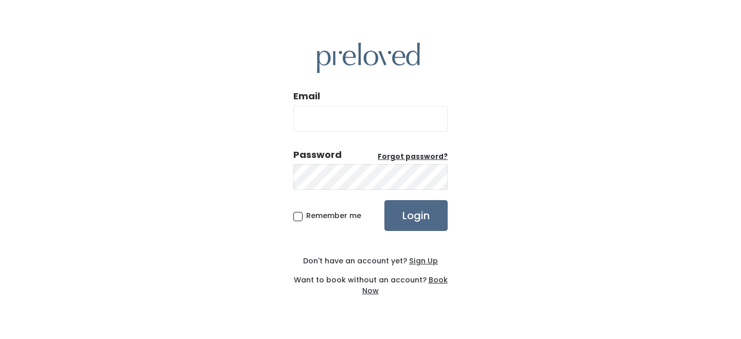 This screenshot has width=741, height=339. I want to click on u: Sign Up, so click(423, 261).